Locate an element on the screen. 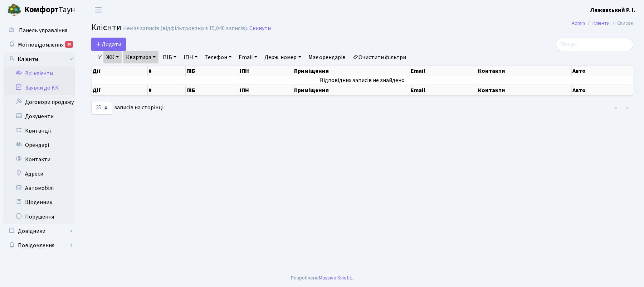 This screenshot has width=644, height=287. b: Лежавський Р. І. is located at coordinates (613, 10).